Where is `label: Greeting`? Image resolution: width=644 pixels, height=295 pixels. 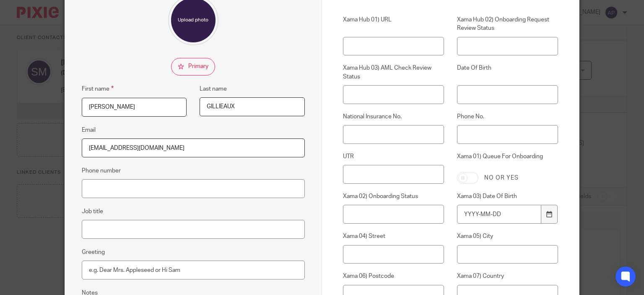 label: Greeting is located at coordinates (93, 252).